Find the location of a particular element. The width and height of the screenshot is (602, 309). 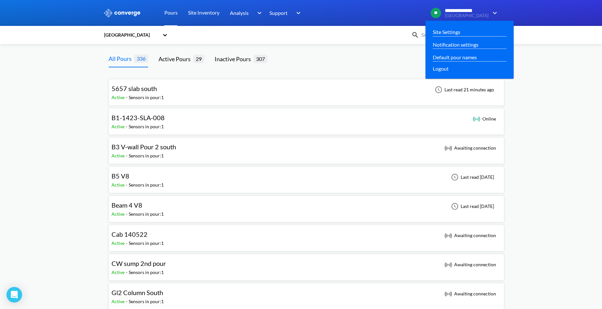

span: 29 is located at coordinates (199, 59).